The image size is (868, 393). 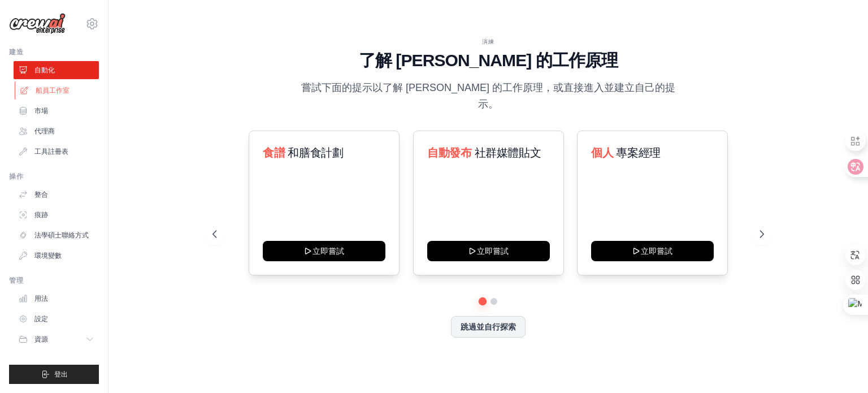 What do you see at coordinates (61, 375) in the screenshot?
I see `font: 登出` at bounding box center [61, 375].